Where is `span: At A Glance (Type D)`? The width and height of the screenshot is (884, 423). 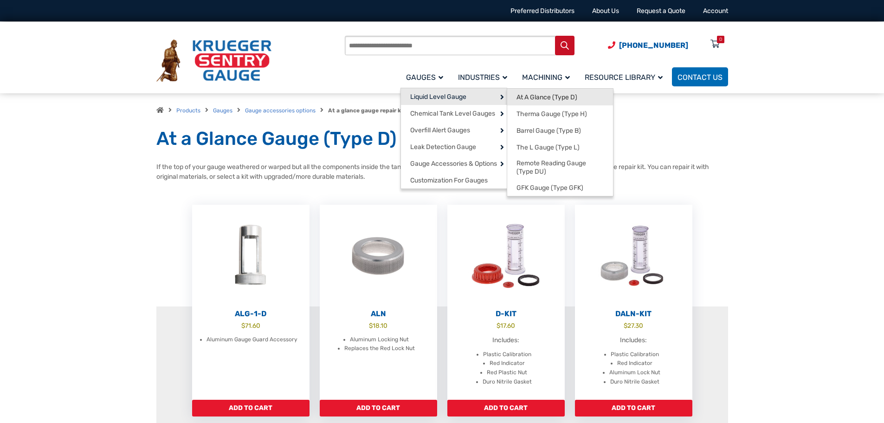
span: At A Glance (Type D) is located at coordinates (547, 97).